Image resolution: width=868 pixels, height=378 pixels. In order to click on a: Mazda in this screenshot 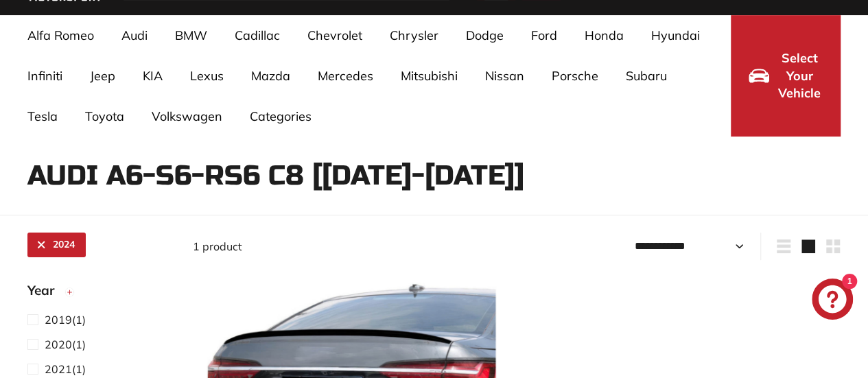, I will do `click(271, 76)`.